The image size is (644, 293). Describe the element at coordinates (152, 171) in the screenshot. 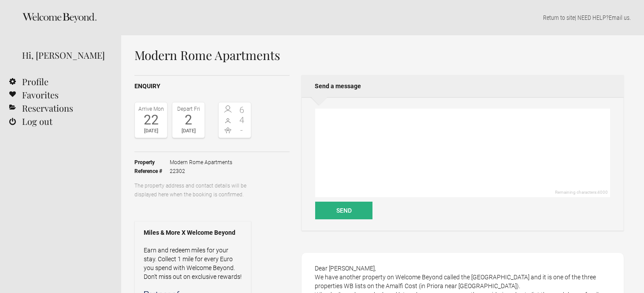

I see `strong: Reference #` at that location.